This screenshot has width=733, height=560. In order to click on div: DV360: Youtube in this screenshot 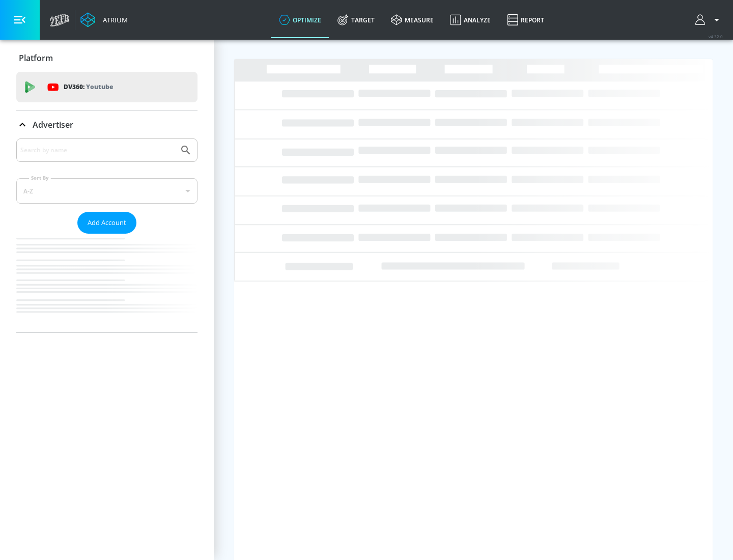, I will do `click(107, 87)`.